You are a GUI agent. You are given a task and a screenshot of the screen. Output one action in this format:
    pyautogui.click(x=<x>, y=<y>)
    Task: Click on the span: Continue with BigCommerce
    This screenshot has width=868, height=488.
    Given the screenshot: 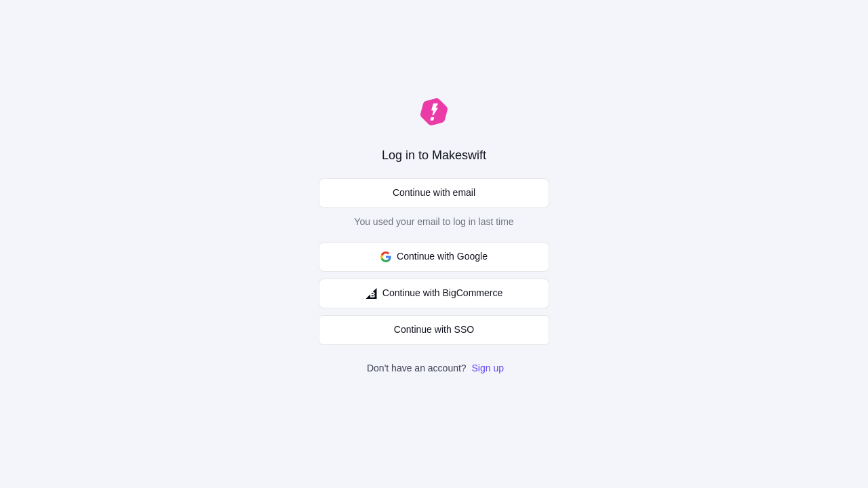 What is the action you would take?
    pyautogui.click(x=443, y=293)
    